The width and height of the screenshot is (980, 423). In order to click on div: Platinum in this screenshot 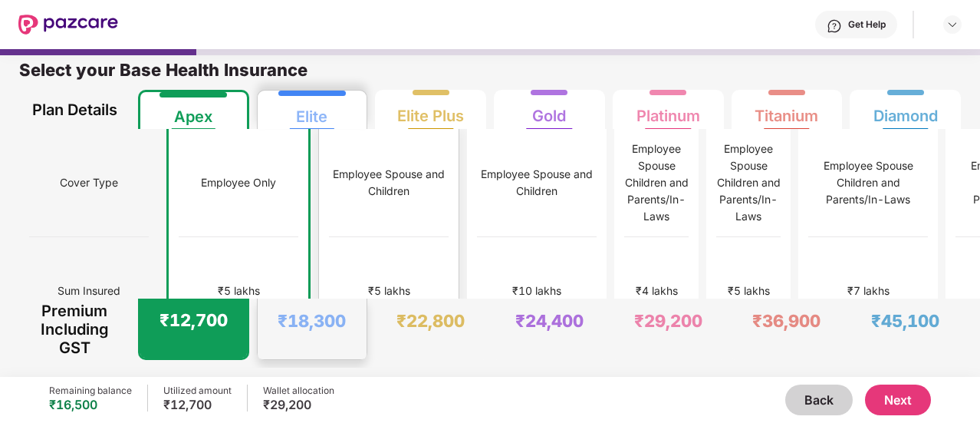, I will do `click(668, 110)`.